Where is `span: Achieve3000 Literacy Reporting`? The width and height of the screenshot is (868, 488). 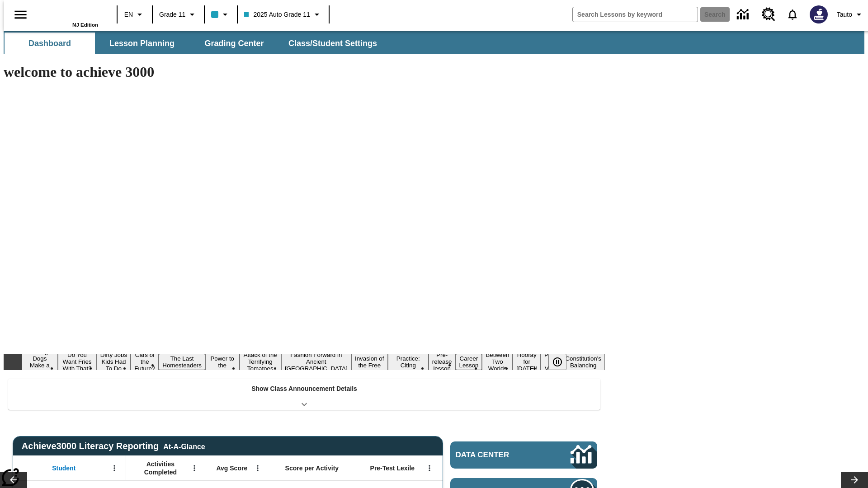 span: Achieve3000 Literacy Reporting is located at coordinates (113, 446).